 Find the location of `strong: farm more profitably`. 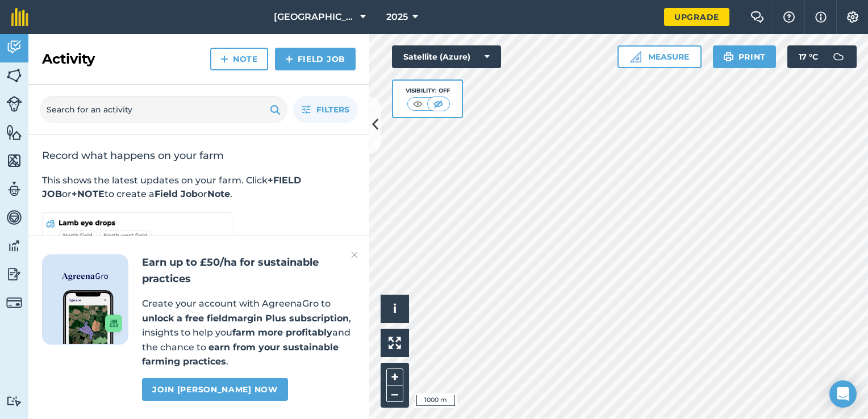

strong: farm more profitably is located at coordinates (282, 332).